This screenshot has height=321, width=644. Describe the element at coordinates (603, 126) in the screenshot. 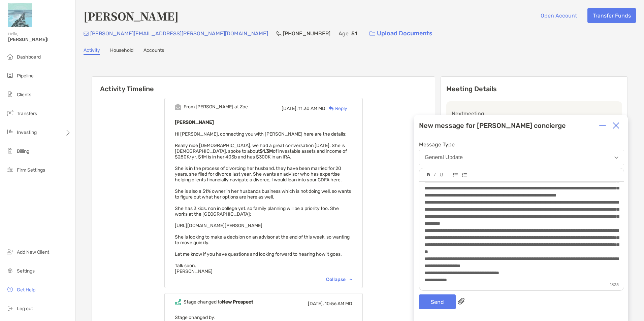

I see `img: Expand or collapse` at that location.